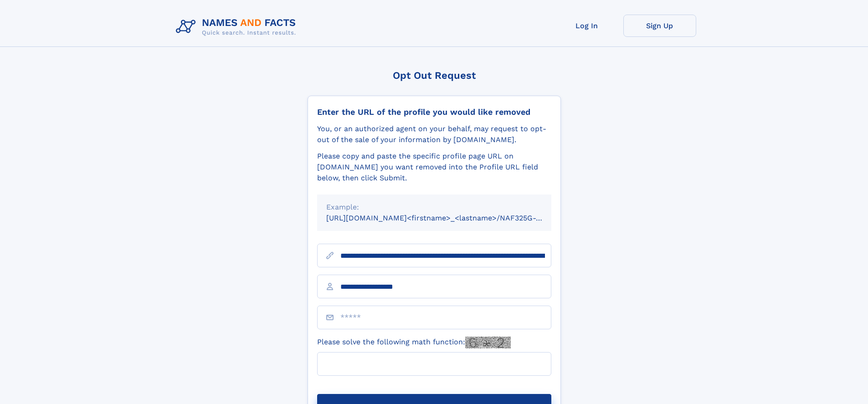  I want to click on div: Opt Out Request, so click(434, 75).